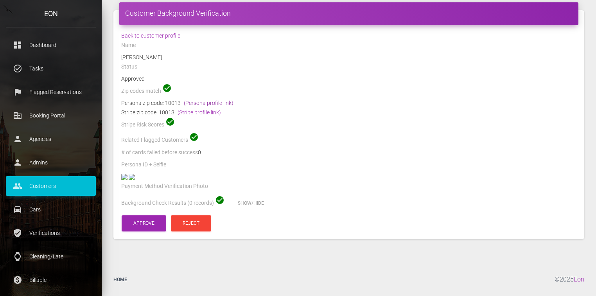  What do you see at coordinates (124, 177) in the screenshot?
I see `img: image.jpg` at bounding box center [124, 177].